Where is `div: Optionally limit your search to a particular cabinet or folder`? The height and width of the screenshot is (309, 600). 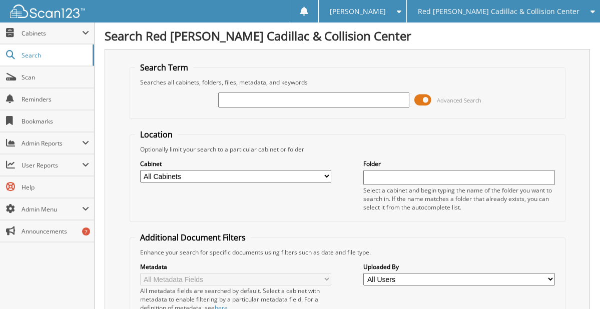 div: Optionally limit your search to a particular cabinet or folder is located at coordinates (347, 149).